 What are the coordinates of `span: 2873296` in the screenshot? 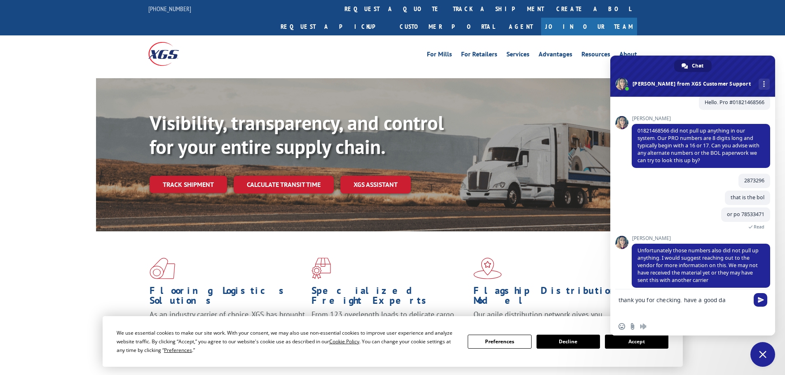 It's located at (754, 181).